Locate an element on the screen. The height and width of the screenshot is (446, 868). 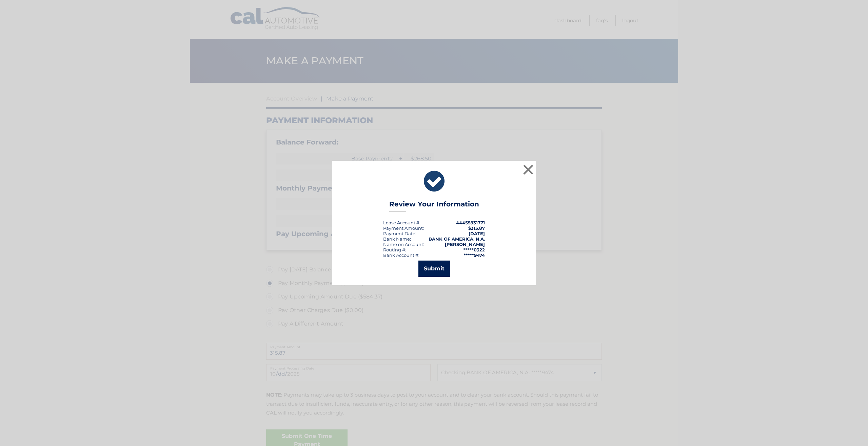
div: Lease Account #: is located at coordinates (402, 223).